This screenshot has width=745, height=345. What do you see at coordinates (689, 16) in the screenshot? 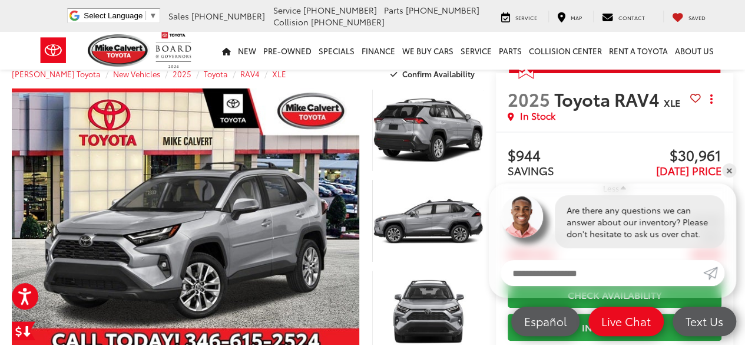
I see `a: My Saved Vehicles` at bounding box center [689, 16].